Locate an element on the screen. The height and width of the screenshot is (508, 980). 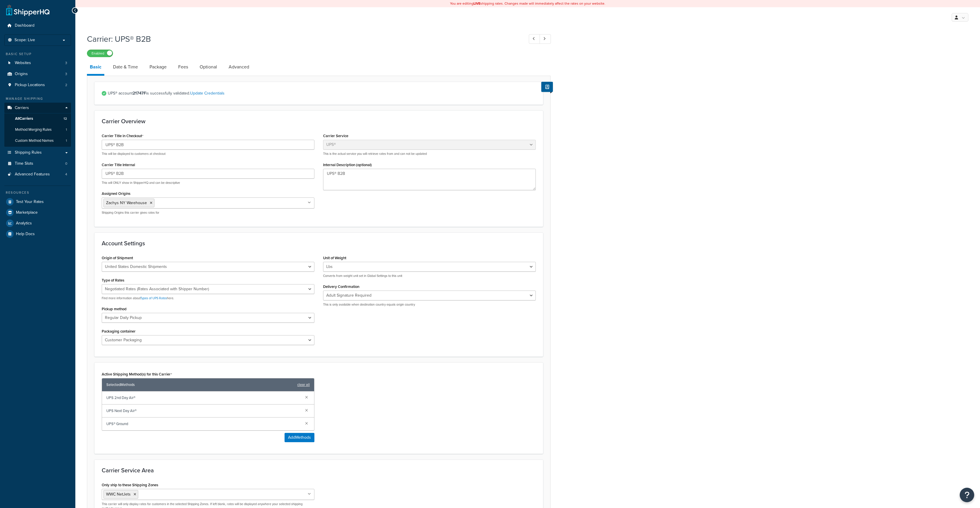
span: 0 is located at coordinates (66, 164).